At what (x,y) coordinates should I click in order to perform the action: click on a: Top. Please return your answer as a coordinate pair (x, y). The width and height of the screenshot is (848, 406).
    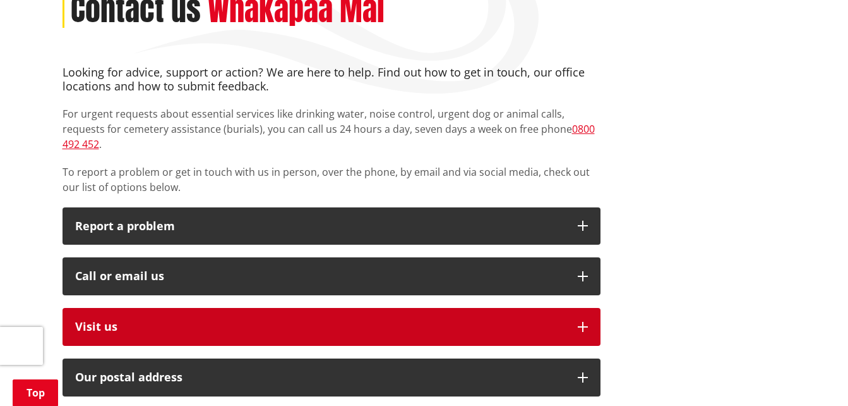
    Looking at the image, I should click on (35, 392).